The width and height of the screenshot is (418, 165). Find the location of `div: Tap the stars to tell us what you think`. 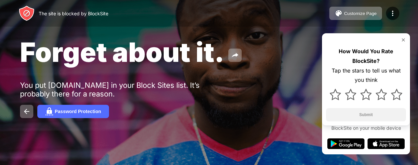

div: Tap the stars to tell us what you think is located at coordinates (366, 76).